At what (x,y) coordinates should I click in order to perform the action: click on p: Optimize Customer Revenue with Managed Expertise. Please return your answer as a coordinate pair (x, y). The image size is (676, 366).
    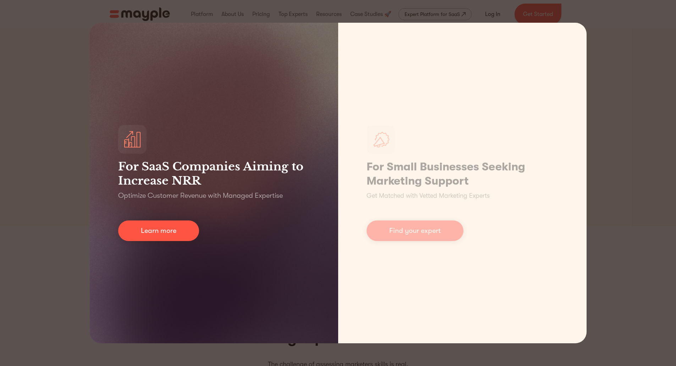
    Looking at the image, I should click on (200, 195).